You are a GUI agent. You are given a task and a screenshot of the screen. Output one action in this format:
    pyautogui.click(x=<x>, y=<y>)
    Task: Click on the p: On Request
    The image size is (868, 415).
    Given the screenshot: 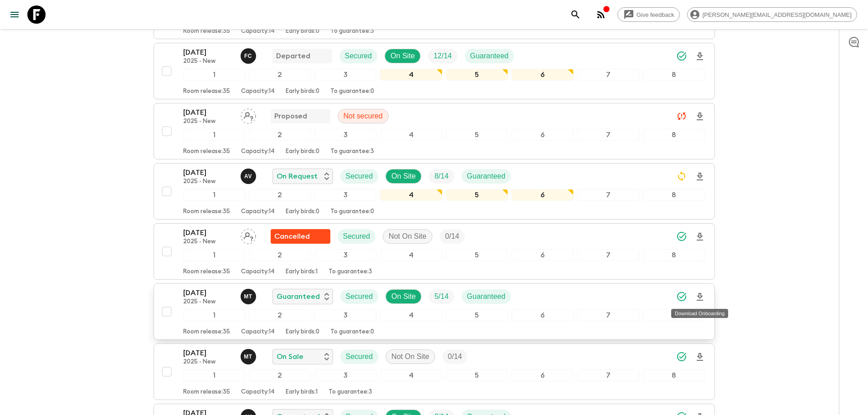 What is the action you would take?
    pyautogui.click(x=297, y=176)
    